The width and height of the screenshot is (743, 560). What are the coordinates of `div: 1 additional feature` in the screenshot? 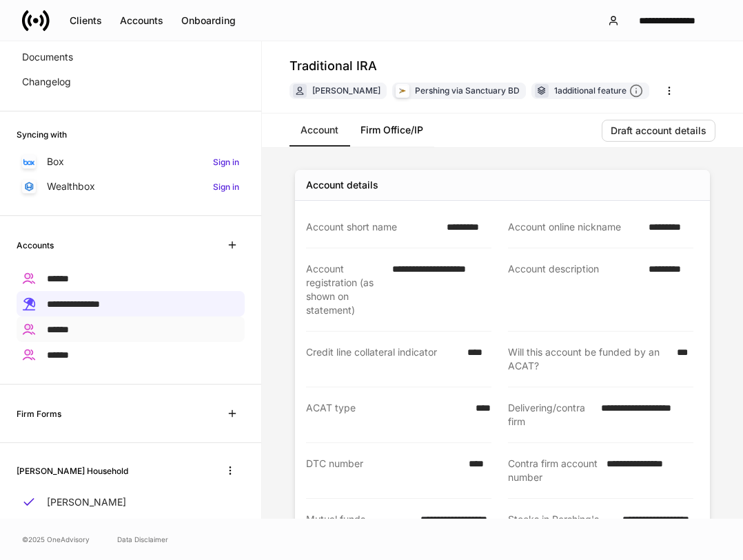 It's located at (598, 91).